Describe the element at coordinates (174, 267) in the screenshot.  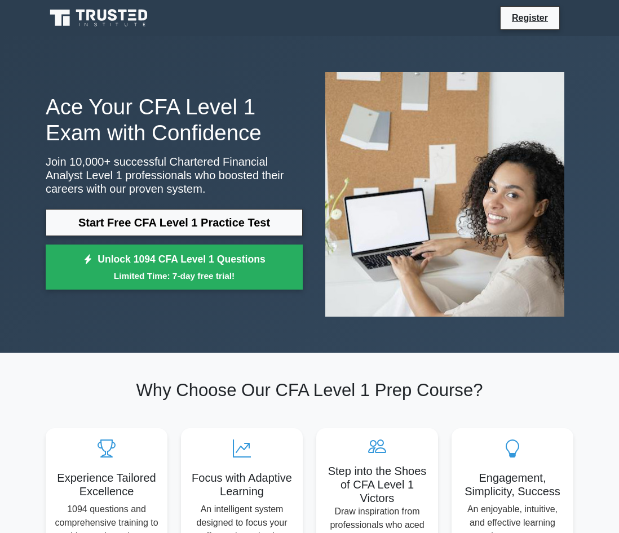
I see `a: Unlock 1094 CFA Level 1 QuestionsLimited Time: 7-day free trial!` at that location.